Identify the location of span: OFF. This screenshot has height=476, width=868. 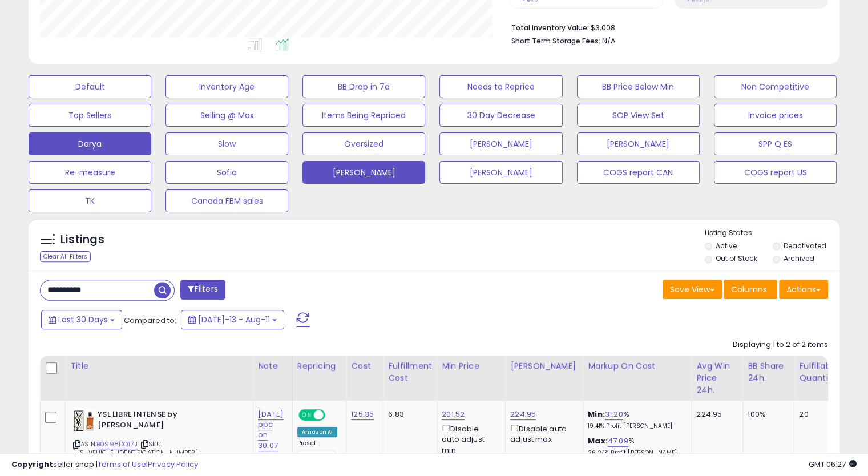
(333, 415).